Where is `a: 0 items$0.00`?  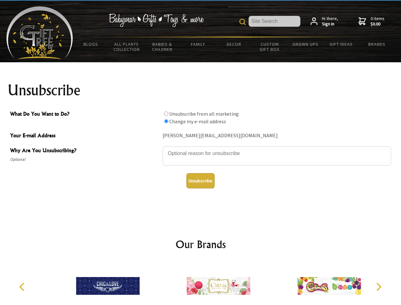
a: 0 items$0.00 is located at coordinates (371, 21).